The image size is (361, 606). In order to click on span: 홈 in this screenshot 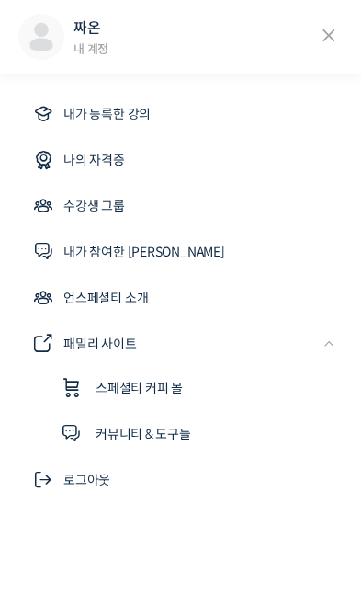, I will do `click(63, 488)`.